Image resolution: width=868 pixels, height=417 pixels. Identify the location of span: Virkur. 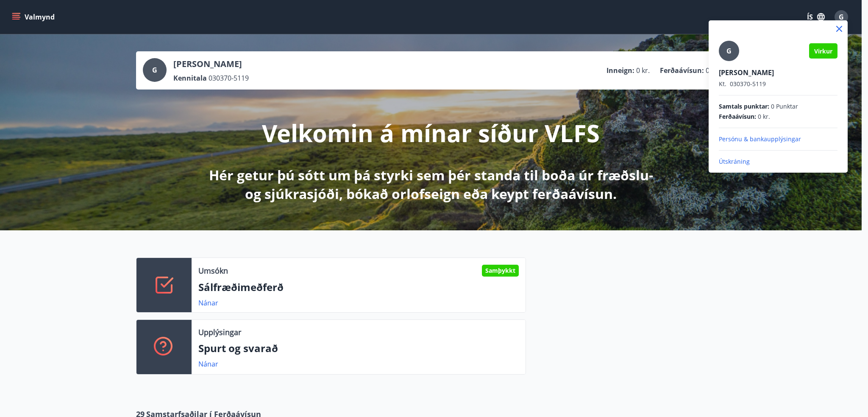
(823, 51).